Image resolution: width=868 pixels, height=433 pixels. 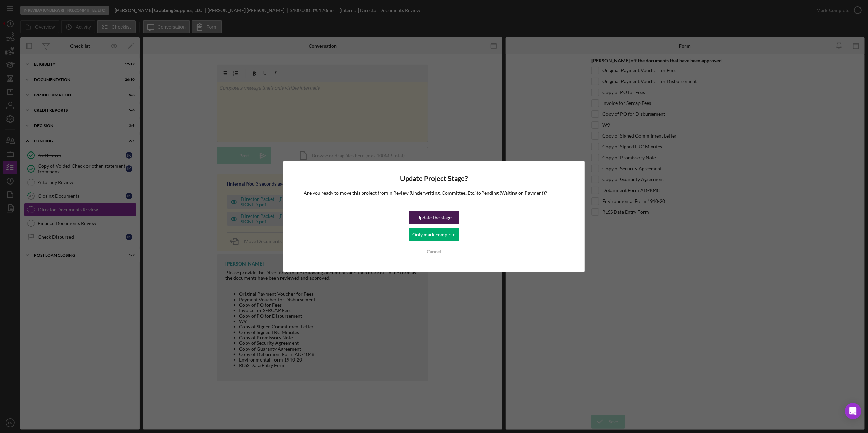 I want to click on div: Only mark complete, so click(x=434, y=235).